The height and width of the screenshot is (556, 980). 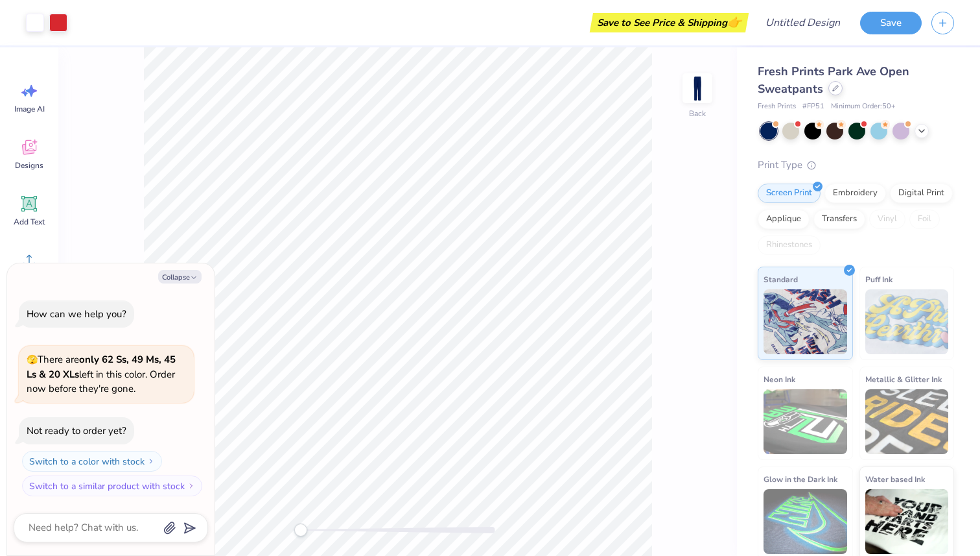 I want to click on span: Fresh Prints, so click(x=777, y=106).